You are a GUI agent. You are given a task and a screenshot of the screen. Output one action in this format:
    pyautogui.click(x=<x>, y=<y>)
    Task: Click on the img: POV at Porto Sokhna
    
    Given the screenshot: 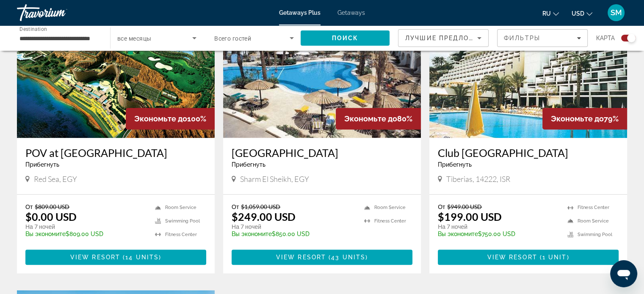 What is the action you would take?
    pyautogui.click(x=116, y=71)
    